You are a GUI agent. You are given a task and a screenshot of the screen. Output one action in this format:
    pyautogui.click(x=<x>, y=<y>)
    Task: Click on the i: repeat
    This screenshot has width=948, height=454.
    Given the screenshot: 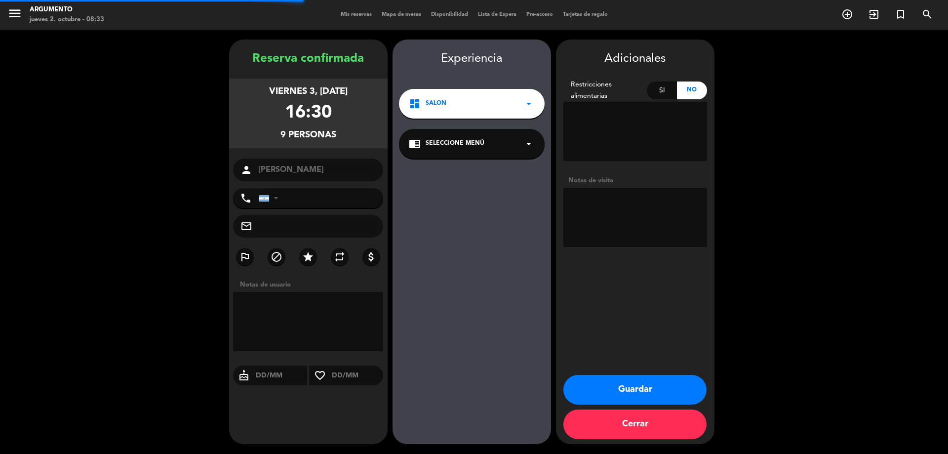 What is the action you would take?
    pyautogui.click(x=340, y=257)
    